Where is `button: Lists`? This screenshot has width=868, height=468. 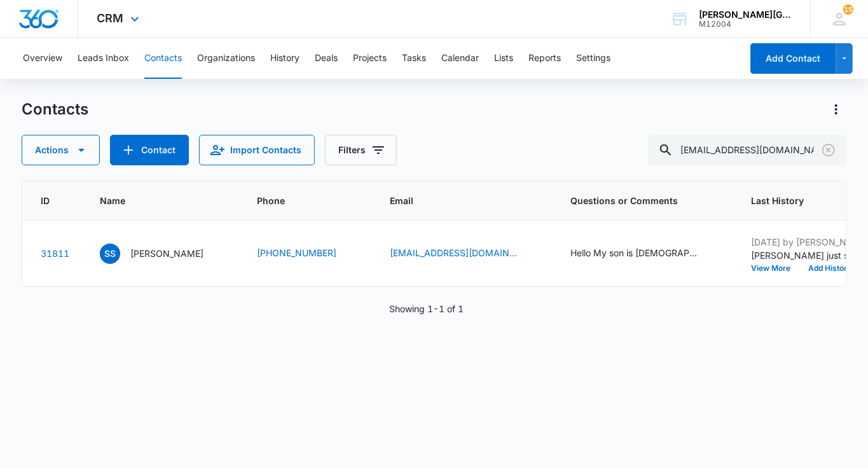 button: Lists is located at coordinates (503, 58).